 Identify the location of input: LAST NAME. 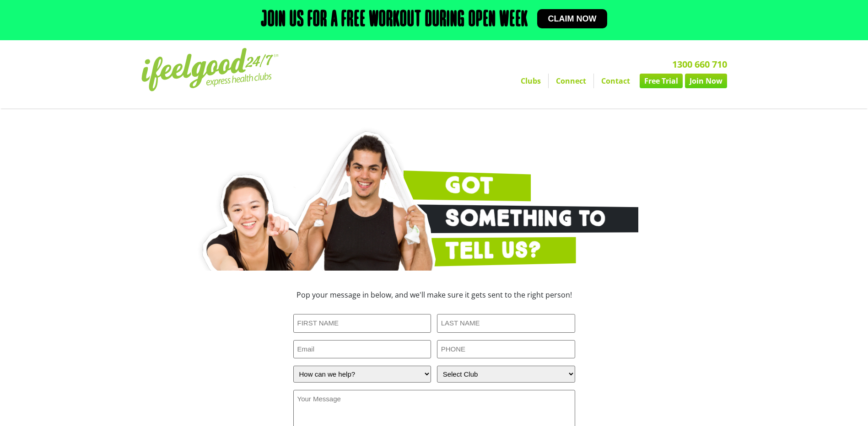
(506, 323).